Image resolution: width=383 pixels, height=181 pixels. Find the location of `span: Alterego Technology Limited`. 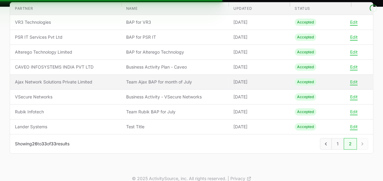

span: Alterego Technology Limited is located at coordinates (65, 52).